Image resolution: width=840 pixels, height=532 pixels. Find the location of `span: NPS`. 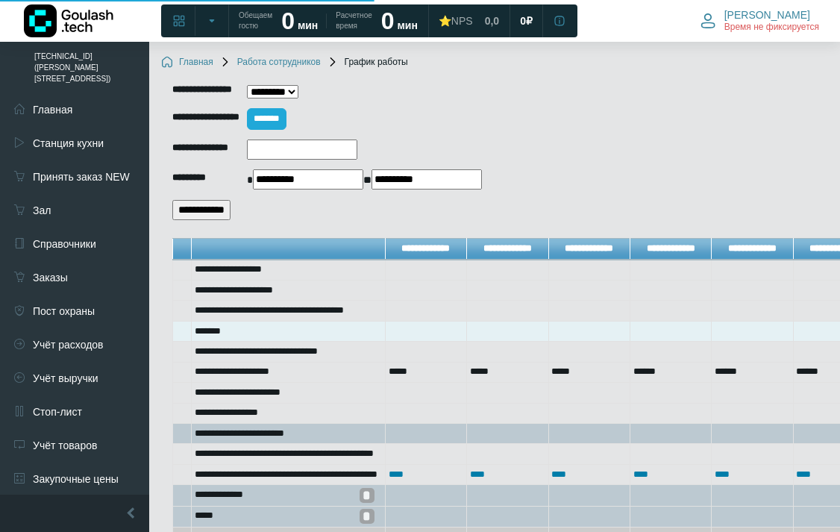

span: NPS is located at coordinates (462, 21).